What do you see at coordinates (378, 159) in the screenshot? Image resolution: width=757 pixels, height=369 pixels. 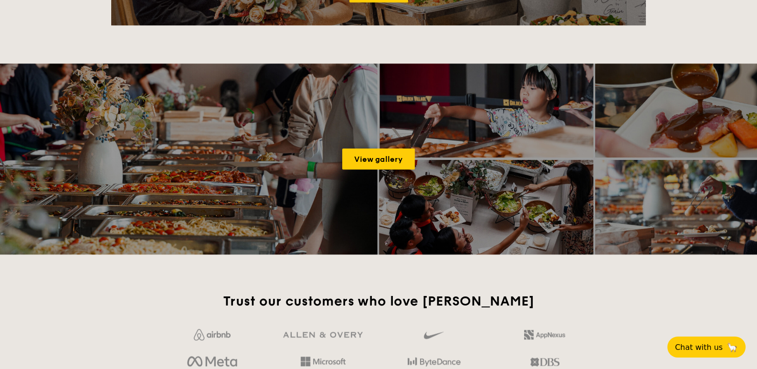 I see `a: View gallery` at bounding box center [378, 159].